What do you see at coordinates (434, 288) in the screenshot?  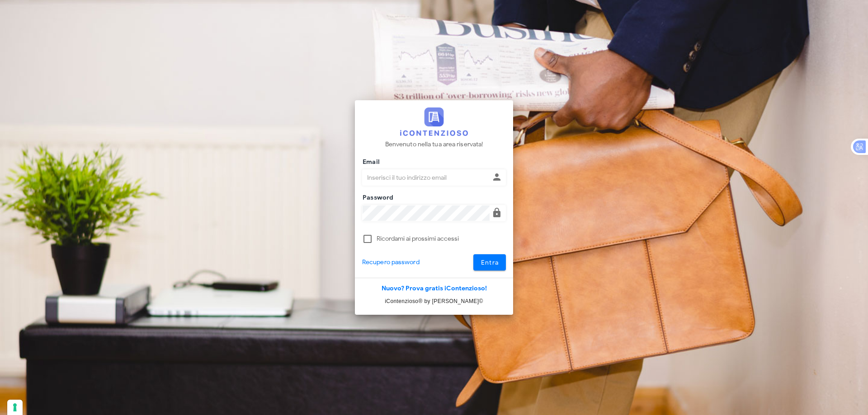 I see `a: Nuovo? Prova gratis iContenzioso!` at bounding box center [434, 288].